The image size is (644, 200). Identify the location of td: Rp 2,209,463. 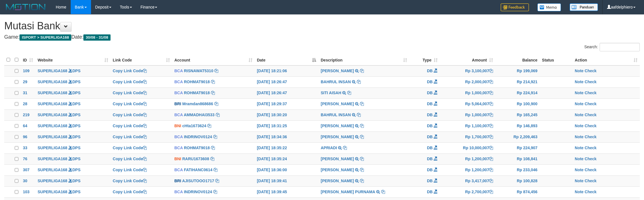
(517, 137).